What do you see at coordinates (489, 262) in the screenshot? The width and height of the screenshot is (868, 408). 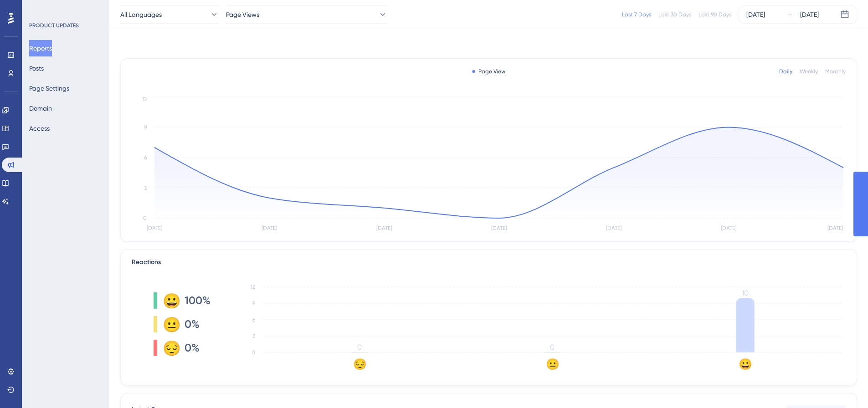 I see `div: Reactions` at bounding box center [489, 262].